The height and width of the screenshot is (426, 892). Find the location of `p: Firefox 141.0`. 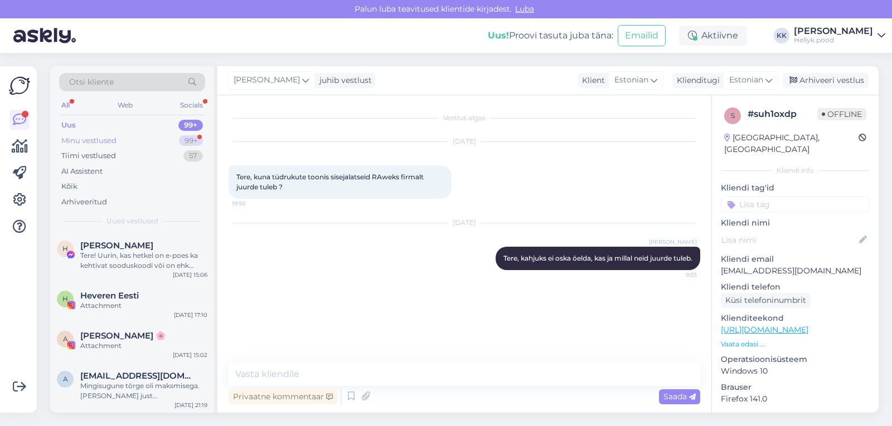

p: Firefox 141.0 is located at coordinates (795, 399).